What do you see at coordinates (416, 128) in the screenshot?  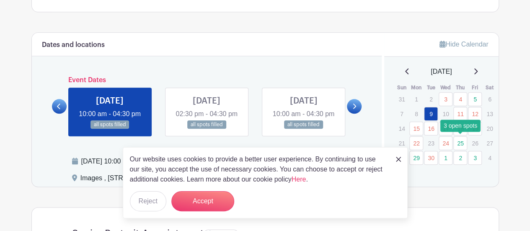 I see `a: 15` at bounding box center [416, 128].